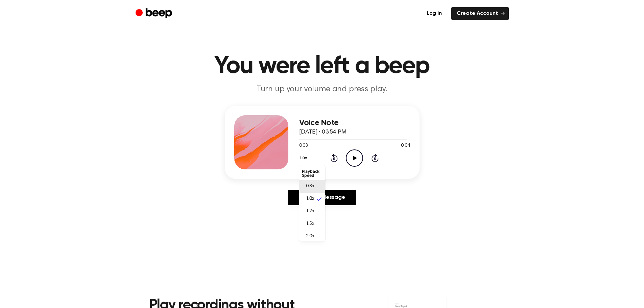 Image resolution: width=644 pixels, height=308 pixels. What do you see at coordinates (322, 89) in the screenshot?
I see `p: Turn up your volume and press play.` at bounding box center [322, 89].